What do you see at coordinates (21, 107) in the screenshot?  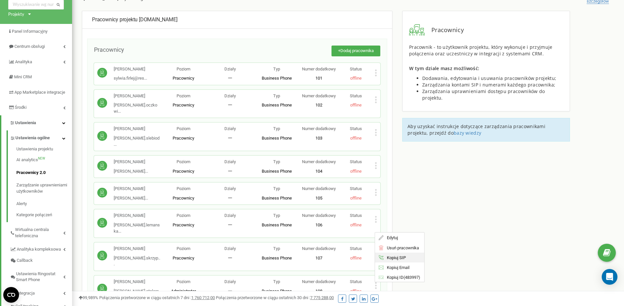 I see `span: Środki` at bounding box center [21, 107].